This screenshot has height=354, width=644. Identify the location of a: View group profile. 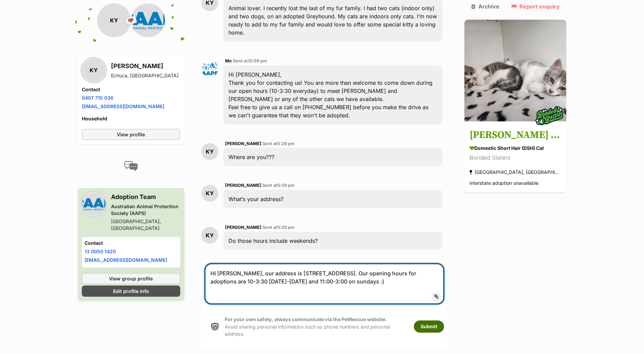
(131, 279).